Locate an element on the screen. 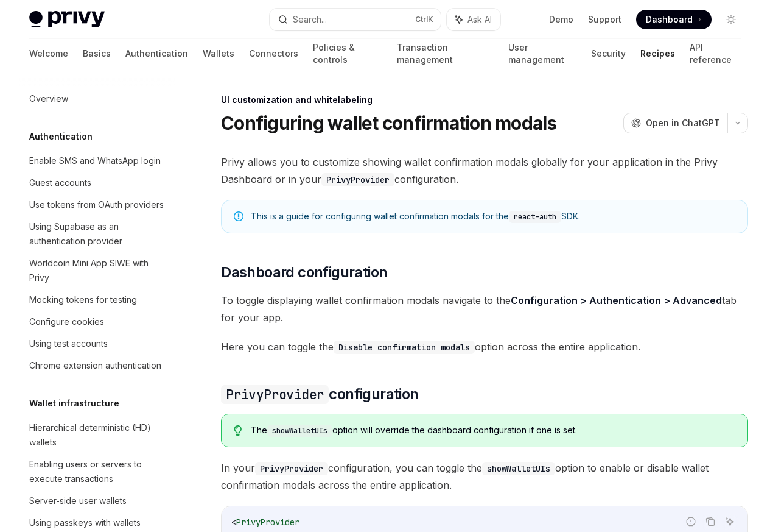  div: Server-side user wallets is located at coordinates (78, 501).